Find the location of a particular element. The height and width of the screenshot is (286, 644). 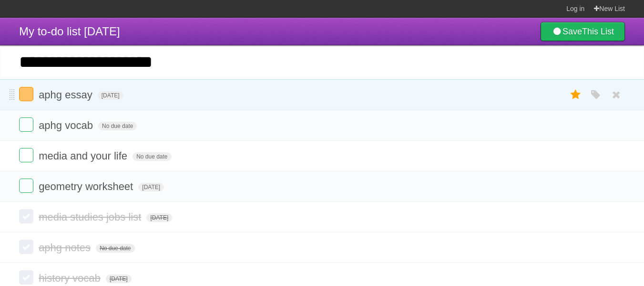

span: history vocab is located at coordinates (70, 277).